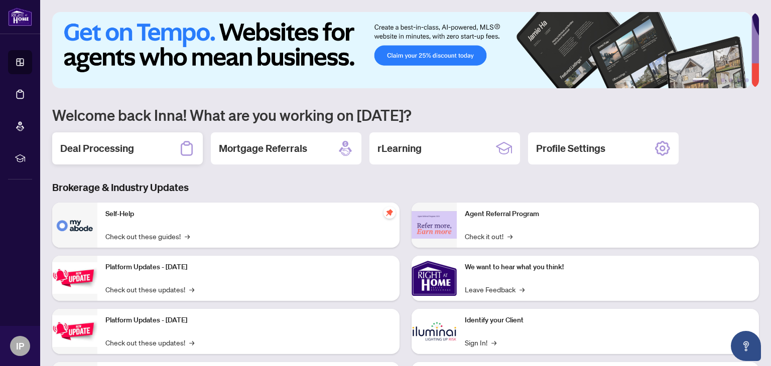  I want to click on button: Open asap, so click(746, 346).